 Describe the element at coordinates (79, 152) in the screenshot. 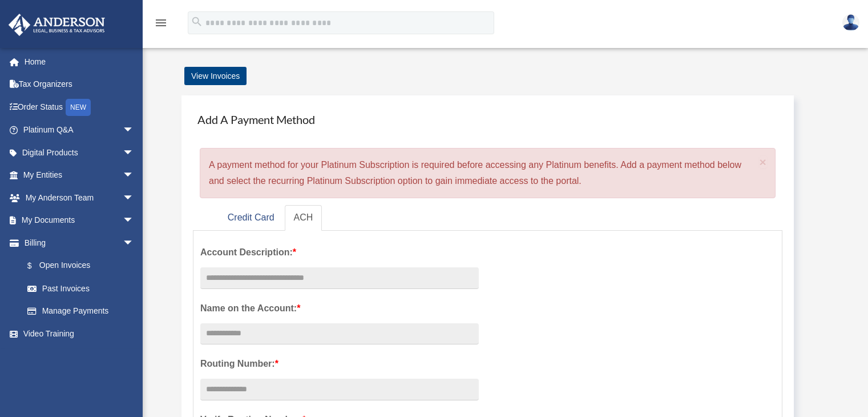

I see `a: Digital Productsarrow_drop_down` at that location.